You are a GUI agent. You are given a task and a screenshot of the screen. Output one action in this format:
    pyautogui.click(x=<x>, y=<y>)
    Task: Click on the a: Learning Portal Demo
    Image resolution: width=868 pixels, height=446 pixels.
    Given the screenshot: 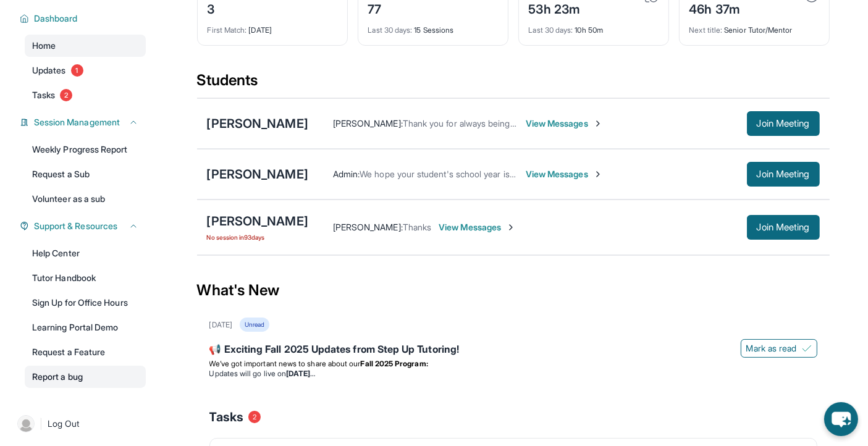 What is the action you would take?
    pyautogui.click(x=85, y=328)
    